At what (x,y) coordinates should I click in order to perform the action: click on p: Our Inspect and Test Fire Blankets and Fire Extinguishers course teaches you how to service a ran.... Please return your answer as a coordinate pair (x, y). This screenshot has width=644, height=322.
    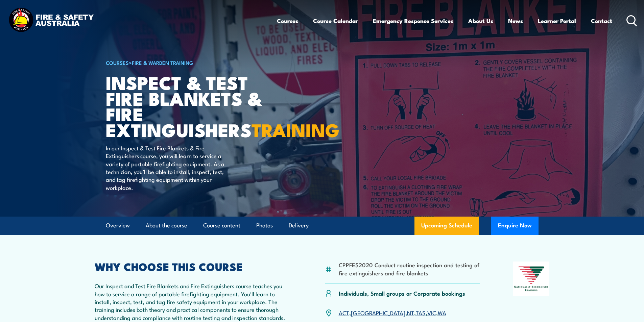
    Looking at the image, I should click on (193, 301).